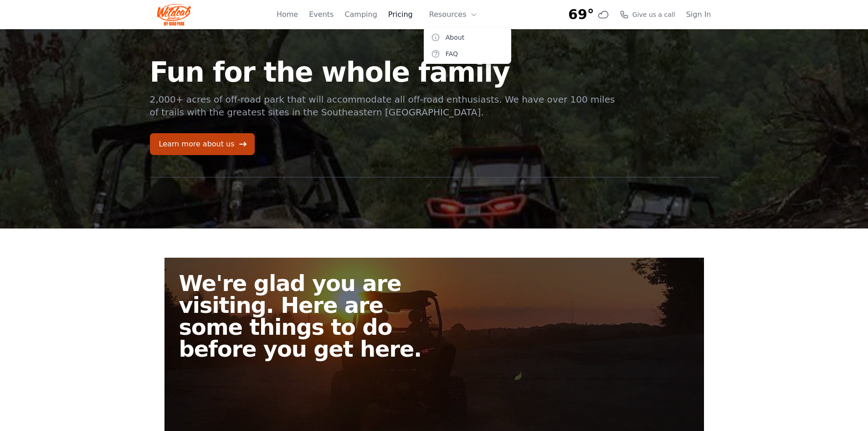 This screenshot has width=868, height=431. Describe the element at coordinates (581, 14) in the screenshot. I see `span: 69°` at that location.